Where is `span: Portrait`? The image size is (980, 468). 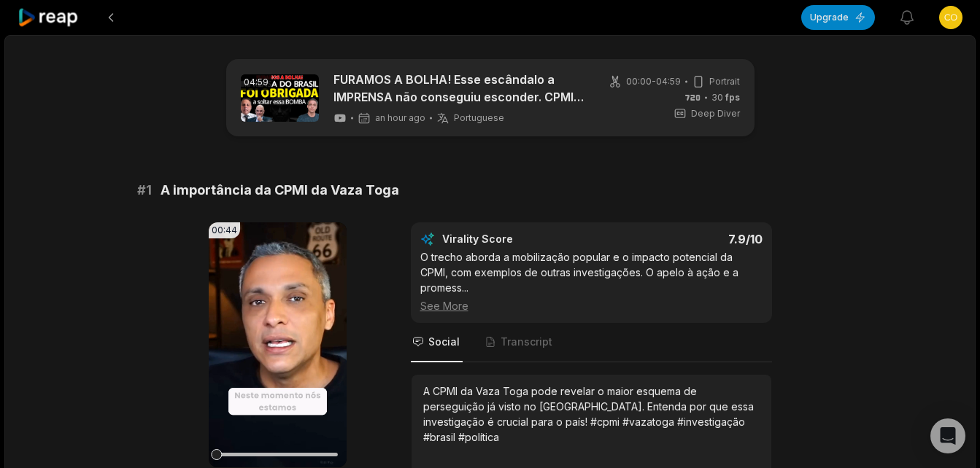 span: Portrait is located at coordinates (725, 82).